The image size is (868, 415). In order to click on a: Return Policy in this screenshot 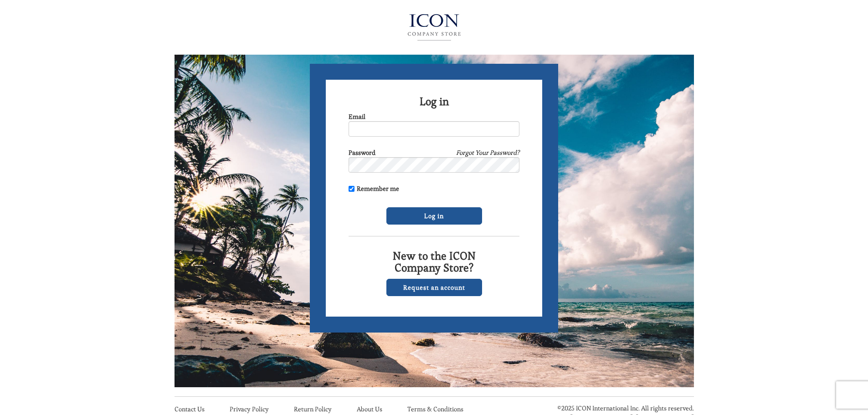, I will do `click(312, 409)`.